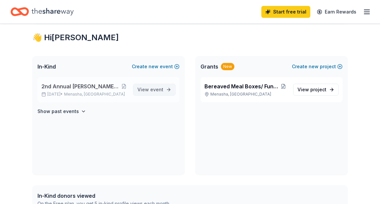  Describe the element at coordinates (154, 89) in the screenshot. I see `a: View event` at that location.